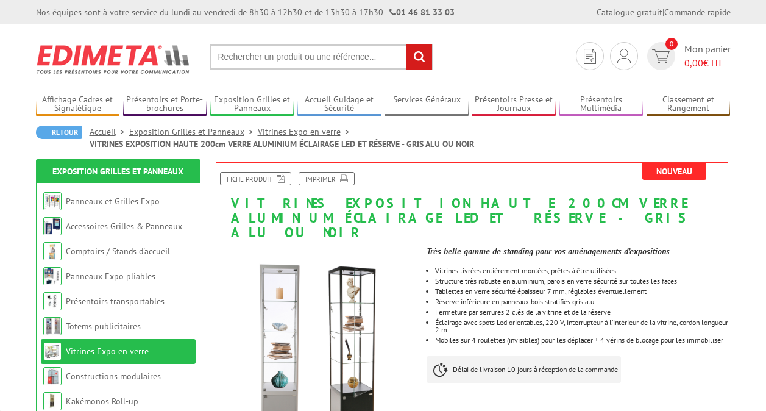 This screenshot has width=766, height=411. What do you see at coordinates (110, 276) in the screenshot?
I see `a: Panneaux Expo pliables` at bounding box center [110, 276].